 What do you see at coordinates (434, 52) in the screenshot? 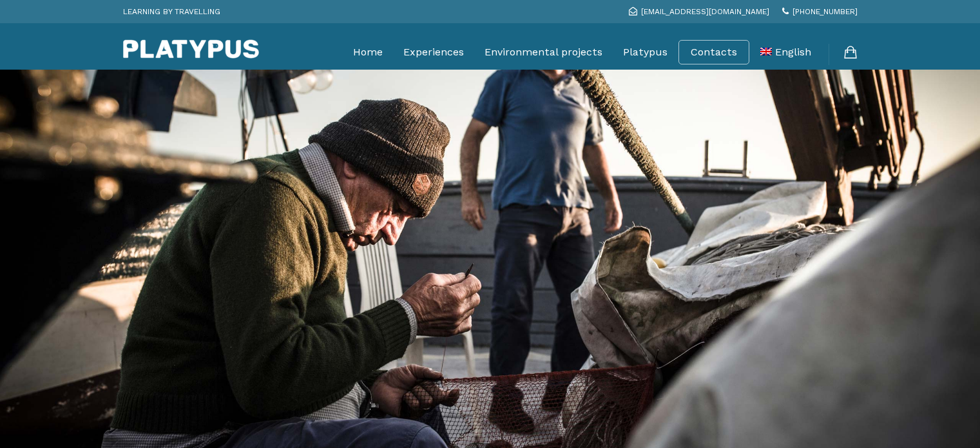
I see `a: Experiences` at bounding box center [434, 52].